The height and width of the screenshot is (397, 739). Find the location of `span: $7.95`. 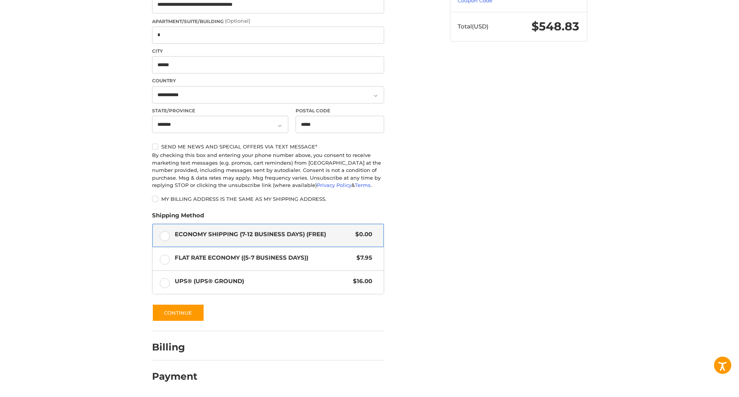

span: $7.95 is located at coordinates (363, 258).